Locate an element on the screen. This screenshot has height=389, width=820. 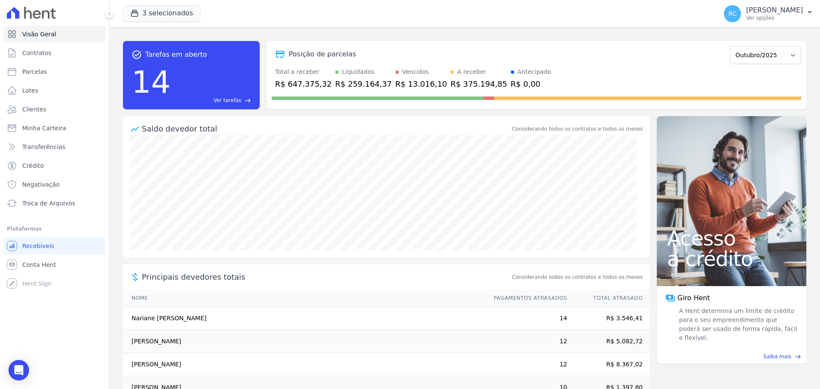
span: Conta Hent is located at coordinates (39, 265).